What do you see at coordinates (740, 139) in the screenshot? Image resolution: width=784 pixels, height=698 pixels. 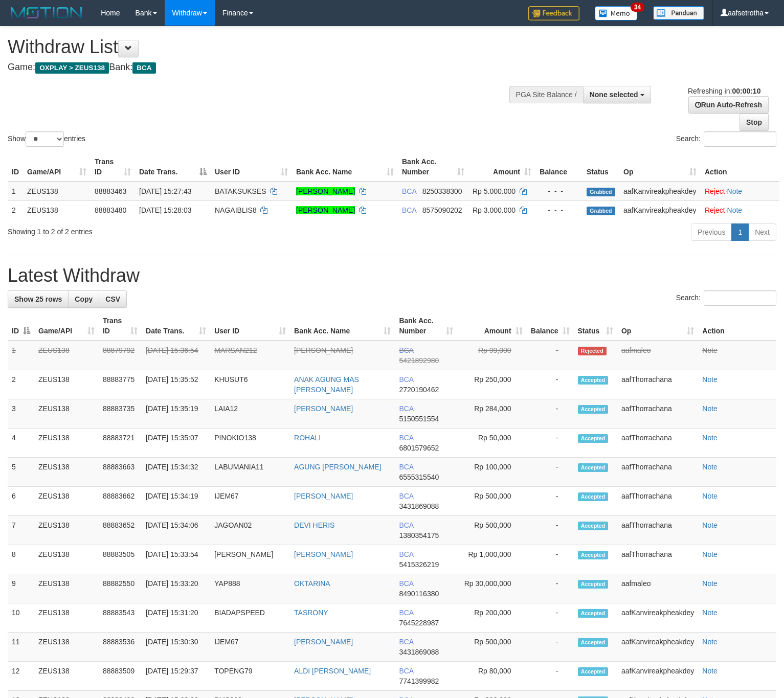 I see `input: Search:` at bounding box center [740, 139].